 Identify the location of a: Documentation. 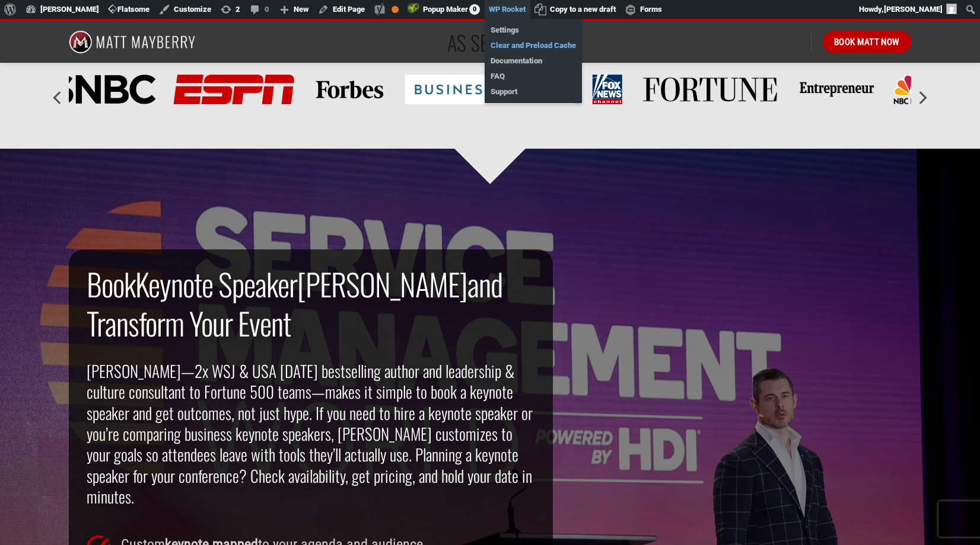
(533, 61).